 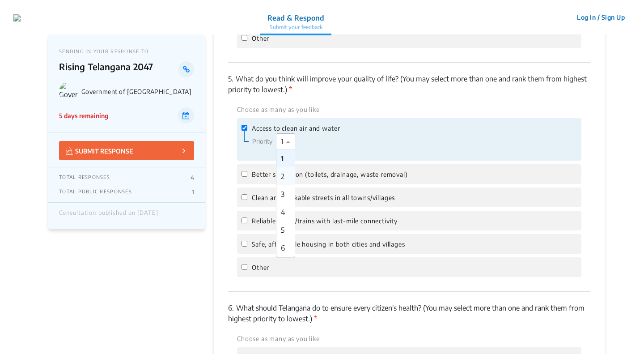 What do you see at coordinates (244, 127) in the screenshot?
I see `input: Access to clean air and water` at bounding box center [244, 127].